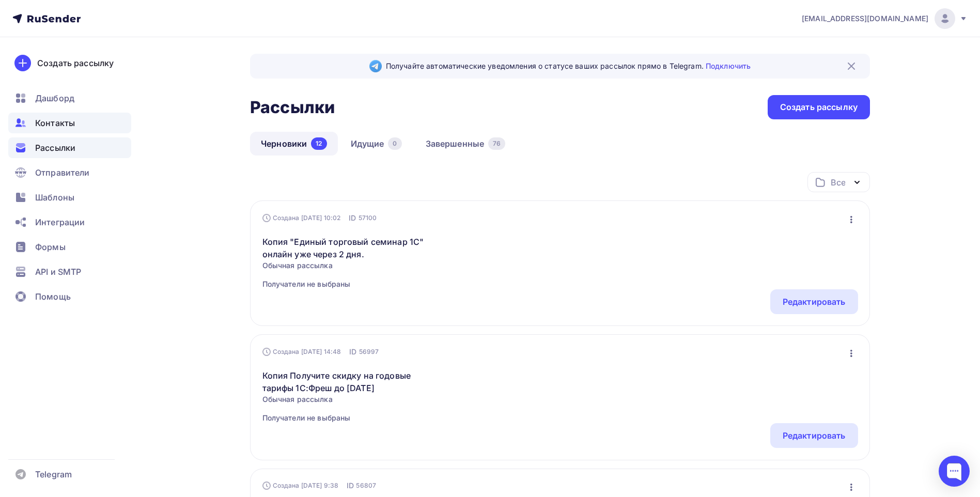 The image size is (980, 497). I want to click on span: Интеграции, so click(60, 222).